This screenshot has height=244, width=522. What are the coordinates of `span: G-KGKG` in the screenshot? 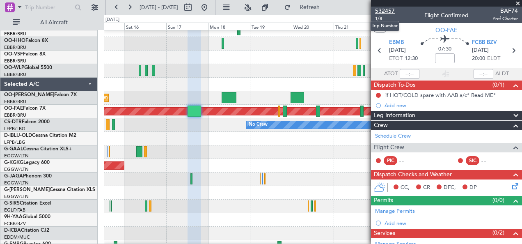 It's located at (14, 163).